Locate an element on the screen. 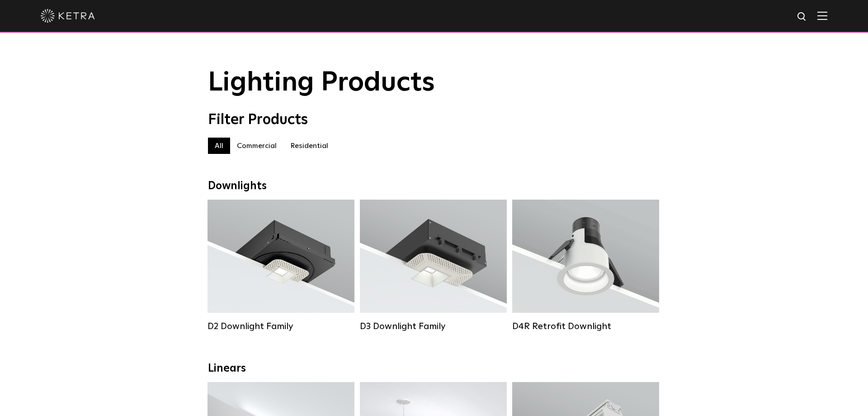 Image resolution: width=868 pixels, height=416 pixels. label: Commercial is located at coordinates (257, 146).